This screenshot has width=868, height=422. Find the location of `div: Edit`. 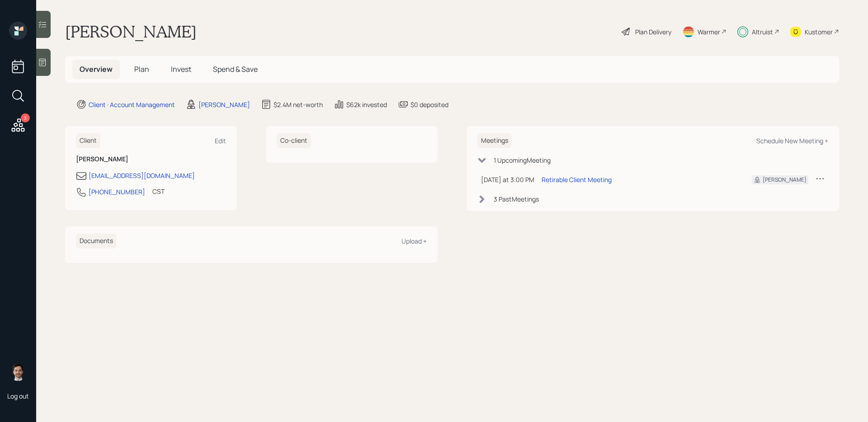

div: Edit is located at coordinates (220, 141).